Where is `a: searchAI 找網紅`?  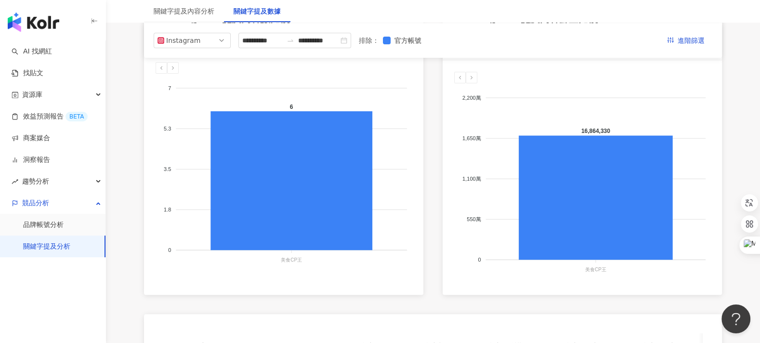 a: searchAI 找網紅 is located at coordinates (32, 52).